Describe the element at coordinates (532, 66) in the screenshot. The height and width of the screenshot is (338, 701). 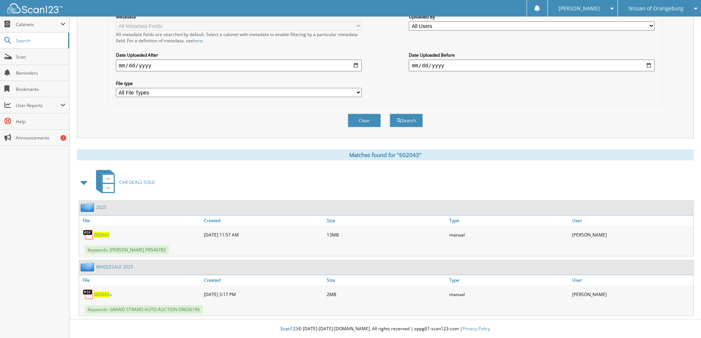
I see `input: end` at that location.